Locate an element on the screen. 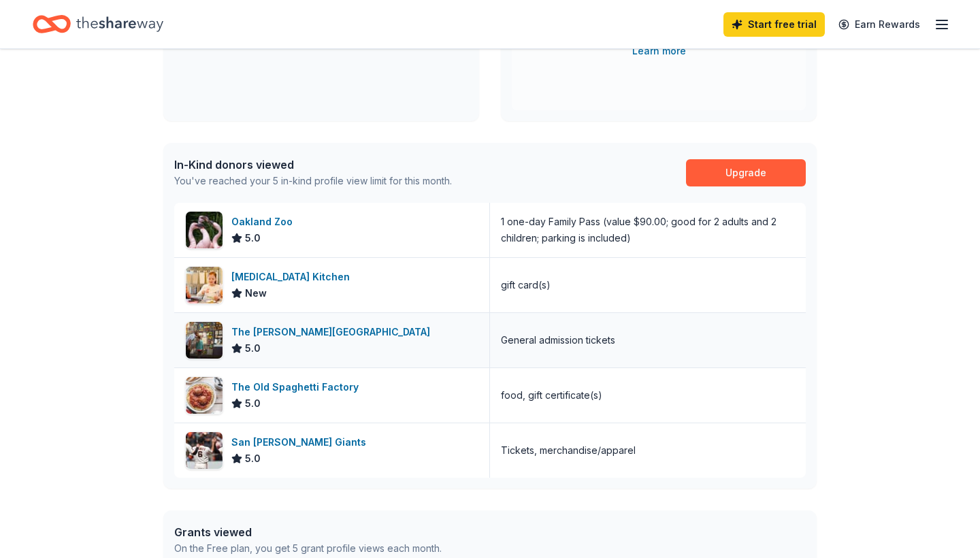 This screenshot has width=980, height=558. img: Image for The Old Spaghetti Factory is located at coordinates (204, 395).